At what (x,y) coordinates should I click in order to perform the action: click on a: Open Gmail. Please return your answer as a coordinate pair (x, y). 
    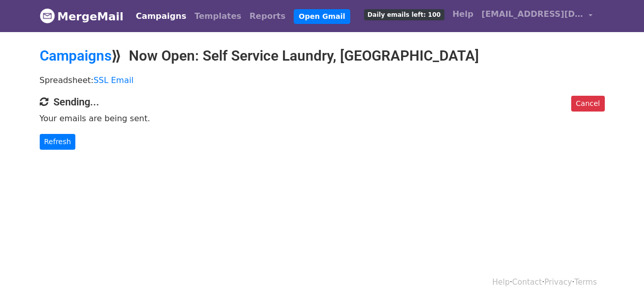
    Looking at the image, I should click on (322, 16).